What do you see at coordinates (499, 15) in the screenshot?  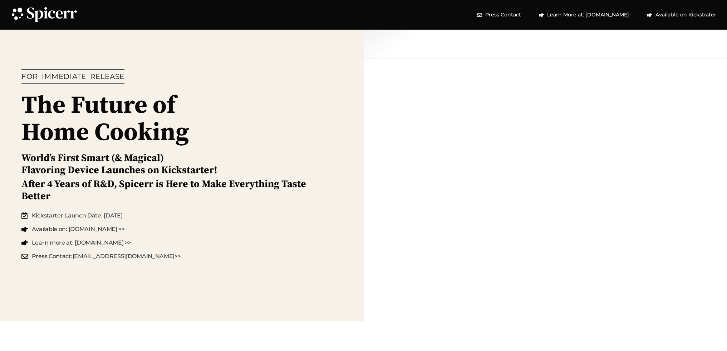 I see `a: Press Contact` at bounding box center [499, 15].